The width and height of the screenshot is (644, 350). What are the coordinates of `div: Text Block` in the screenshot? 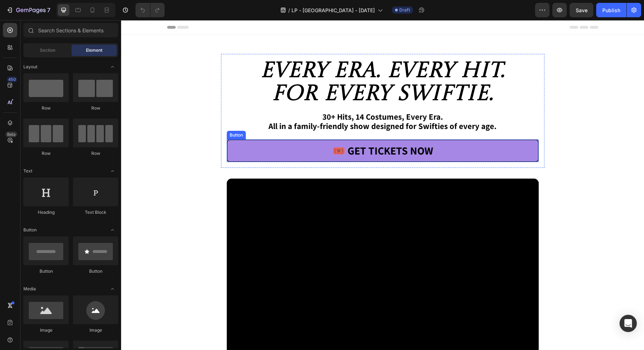 It's located at (96, 212).